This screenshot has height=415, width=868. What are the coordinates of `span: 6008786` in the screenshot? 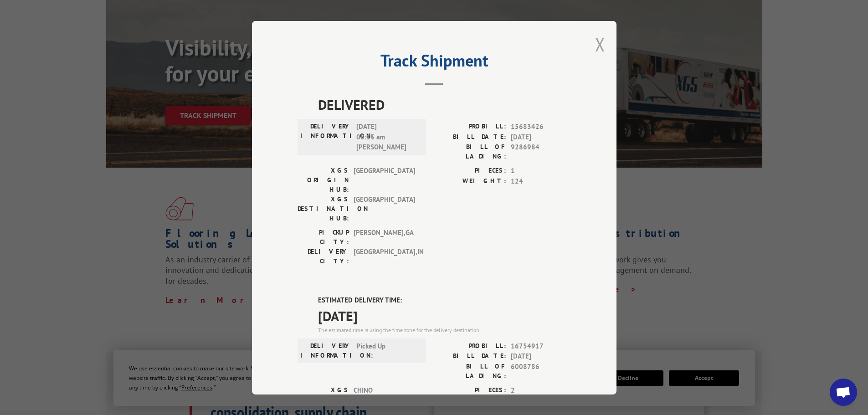 It's located at (540, 371).